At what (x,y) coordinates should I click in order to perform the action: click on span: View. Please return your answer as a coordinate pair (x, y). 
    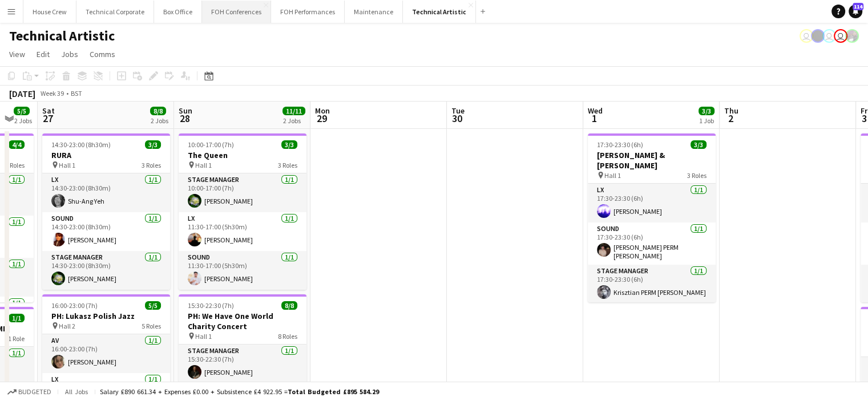
    Looking at the image, I should click on (17, 54).